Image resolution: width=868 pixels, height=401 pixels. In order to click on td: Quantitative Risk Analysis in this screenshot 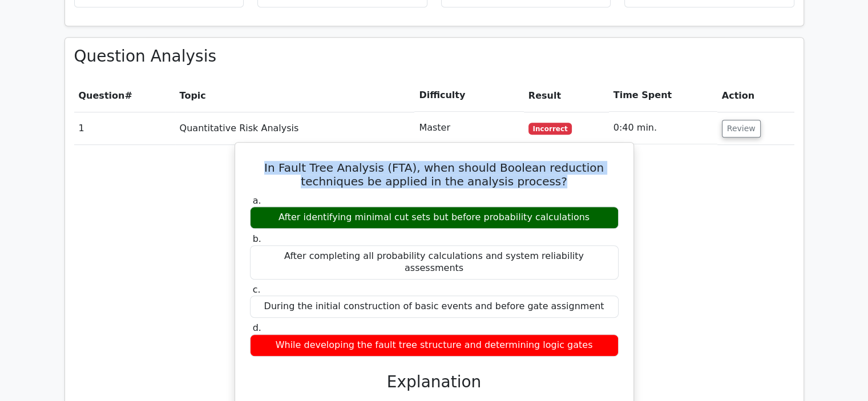, I will do `click(295, 128)`.